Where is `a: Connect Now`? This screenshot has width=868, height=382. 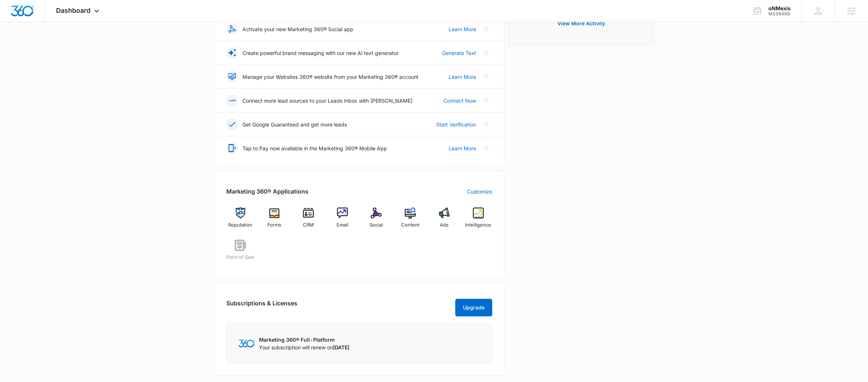
a: Connect Now is located at coordinates (460, 100).